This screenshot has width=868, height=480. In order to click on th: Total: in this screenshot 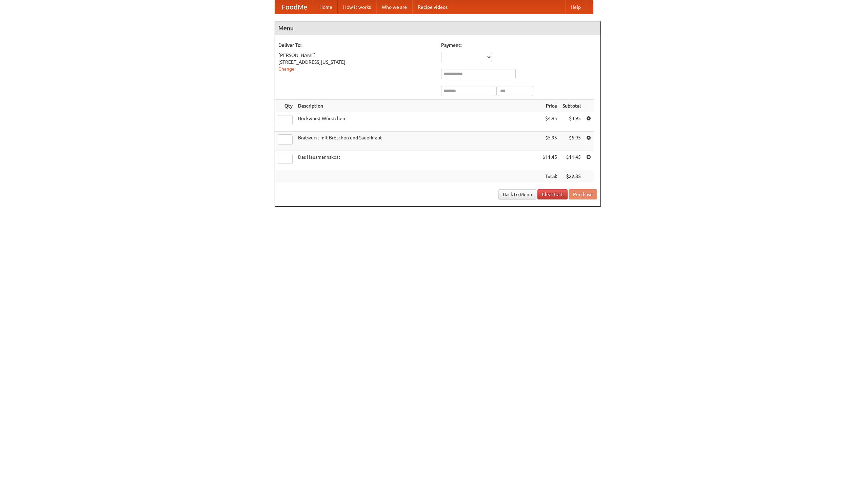, I will do `click(549, 177)`.